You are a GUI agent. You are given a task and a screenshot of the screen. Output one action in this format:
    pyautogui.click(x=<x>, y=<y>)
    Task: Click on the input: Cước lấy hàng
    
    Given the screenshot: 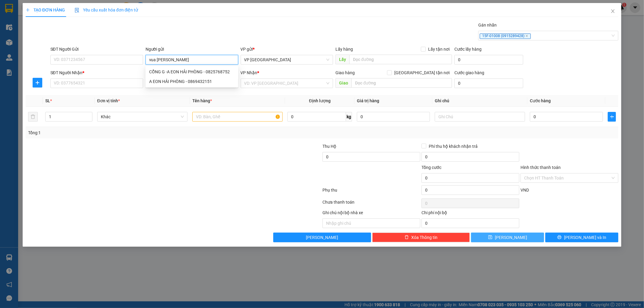 What is the action you would take?
    pyautogui.click(x=488, y=60)
    